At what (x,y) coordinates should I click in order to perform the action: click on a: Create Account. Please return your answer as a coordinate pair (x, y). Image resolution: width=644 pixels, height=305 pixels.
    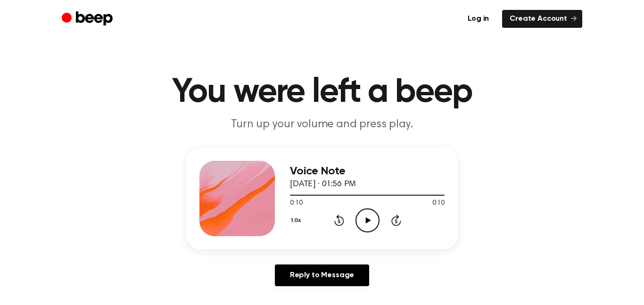
    Looking at the image, I should click on (542, 19).